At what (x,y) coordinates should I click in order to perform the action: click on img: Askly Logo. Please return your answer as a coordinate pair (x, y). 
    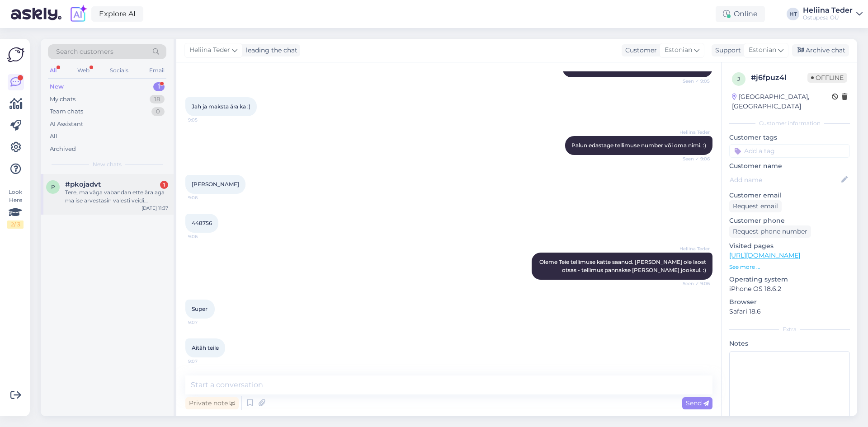
    Looking at the image, I should click on (16, 55).